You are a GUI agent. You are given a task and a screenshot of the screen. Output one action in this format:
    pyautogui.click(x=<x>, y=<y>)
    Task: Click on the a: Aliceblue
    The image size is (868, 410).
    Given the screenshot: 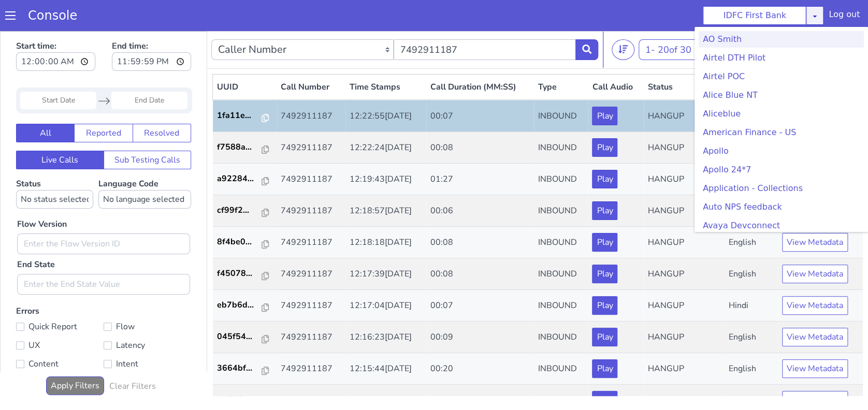 What is the action you would take?
    pyautogui.click(x=781, y=114)
    